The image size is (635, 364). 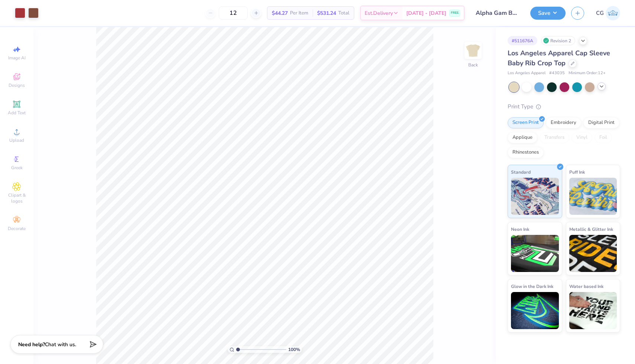 I want to click on input: Untitled Design, so click(x=497, y=13).